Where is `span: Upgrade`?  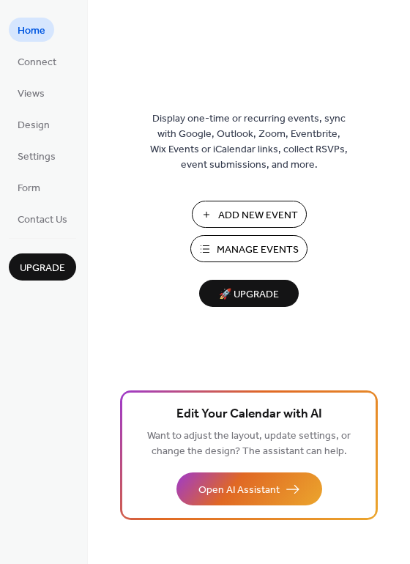 span: Upgrade is located at coordinates (42, 268).